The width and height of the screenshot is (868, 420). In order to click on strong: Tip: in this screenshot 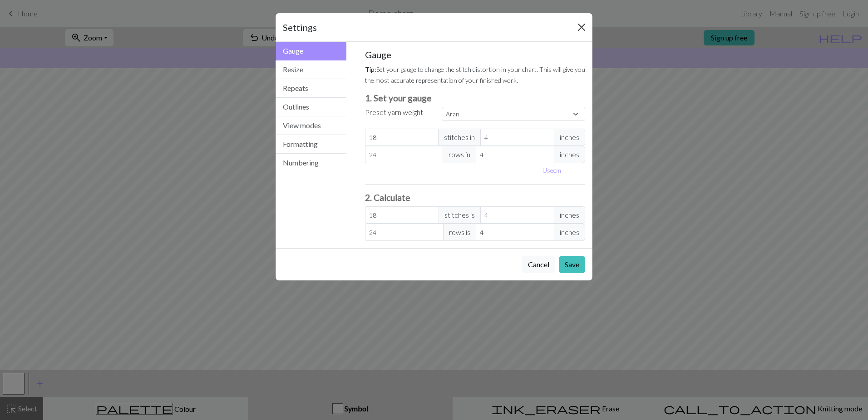, I will do `click(370, 69)`.